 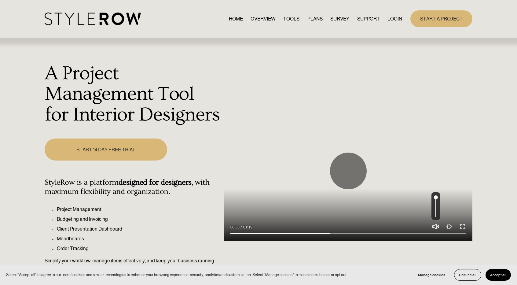 I want to click on span: Accept all, so click(x=498, y=274).